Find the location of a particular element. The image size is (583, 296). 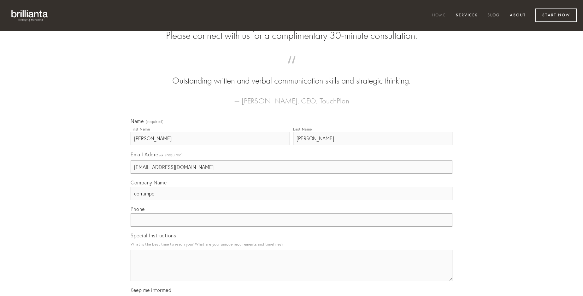

a: Home is located at coordinates (439, 15).